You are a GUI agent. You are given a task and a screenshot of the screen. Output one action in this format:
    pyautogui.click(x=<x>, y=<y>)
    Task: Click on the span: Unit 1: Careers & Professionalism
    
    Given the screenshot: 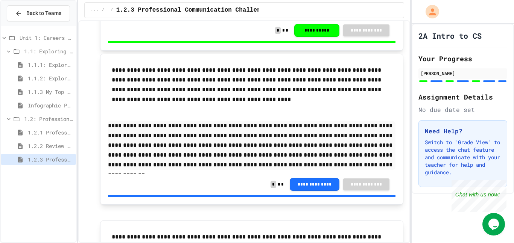 What is the action you would take?
    pyautogui.click(x=46, y=38)
    